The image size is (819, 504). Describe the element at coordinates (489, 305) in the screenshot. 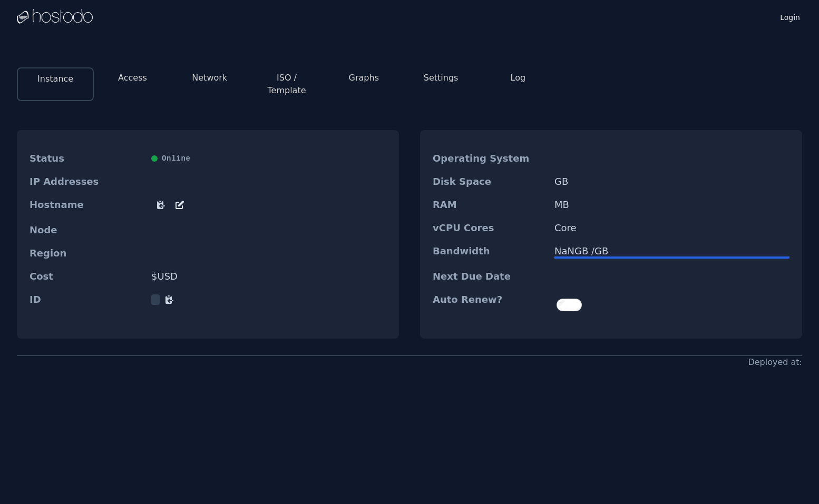

I see `dt: Auto Renew?` at that location.